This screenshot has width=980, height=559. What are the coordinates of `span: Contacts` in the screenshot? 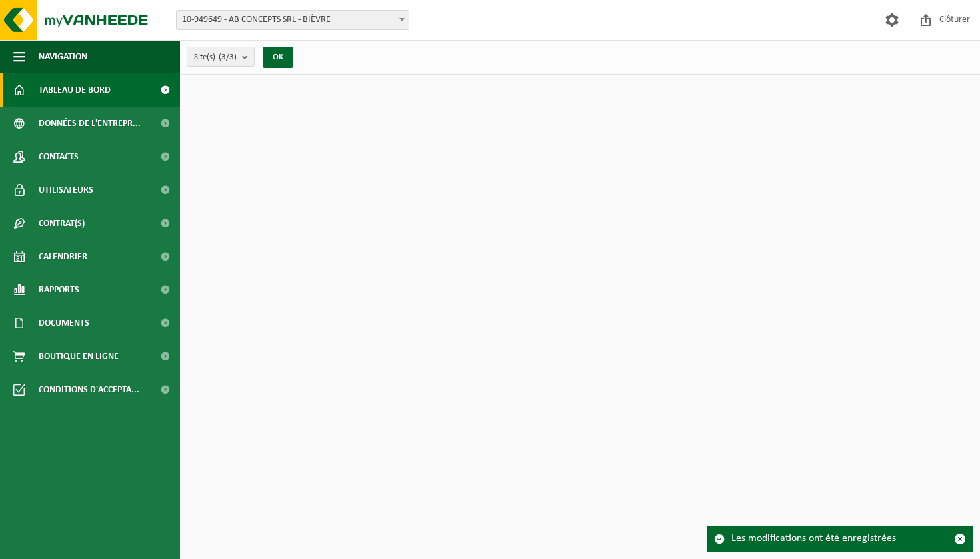 It's located at (59, 156).